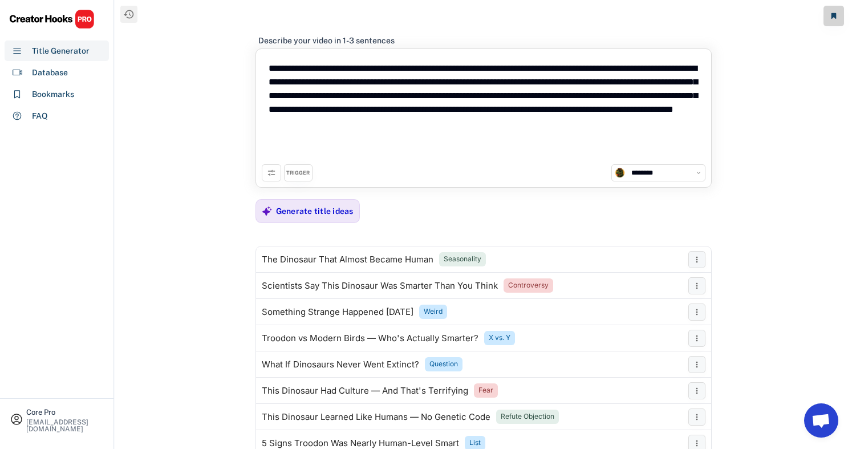 This screenshot has width=852, height=449. Describe the element at coordinates (380, 286) in the screenshot. I see `div: Scientists Say This Dinosaur Was Smarter Than You Think` at that location.